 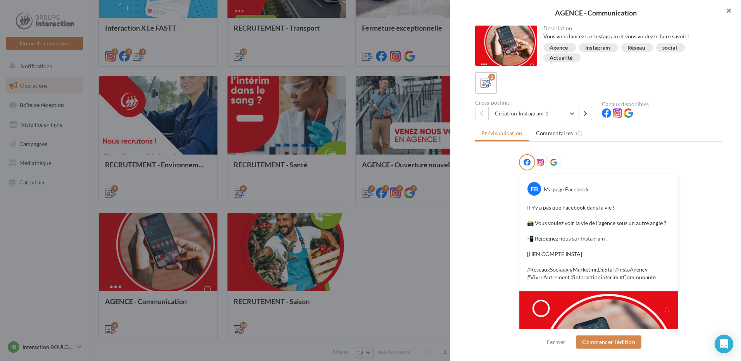 What do you see at coordinates (556, 342) in the screenshot?
I see `button: Fermer` at bounding box center [556, 342].